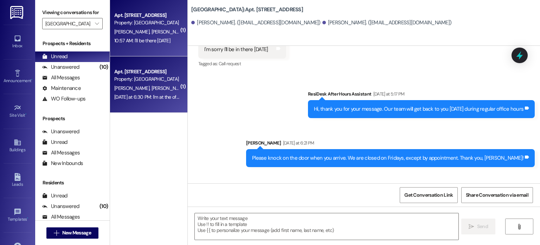 Image resolution: width=540 pixels, height=245 pixels. What do you see at coordinates (18, 111) in the screenshot?
I see `a: Site Visit •` at bounding box center [18, 111].